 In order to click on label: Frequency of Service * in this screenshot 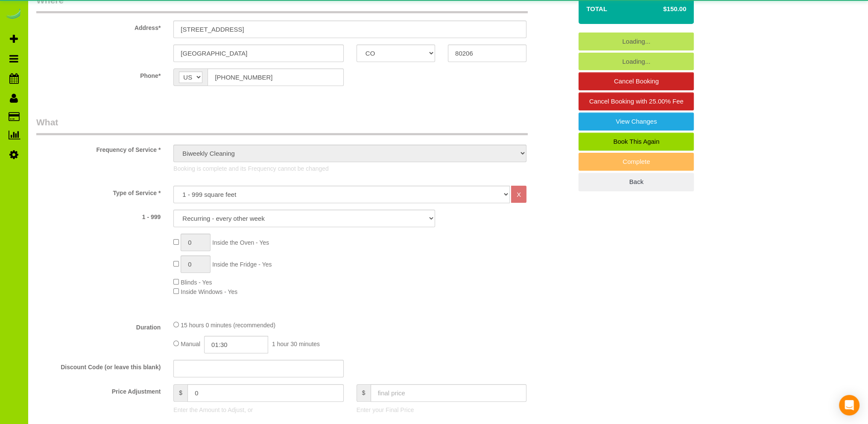, I will do `click(98, 148)`.